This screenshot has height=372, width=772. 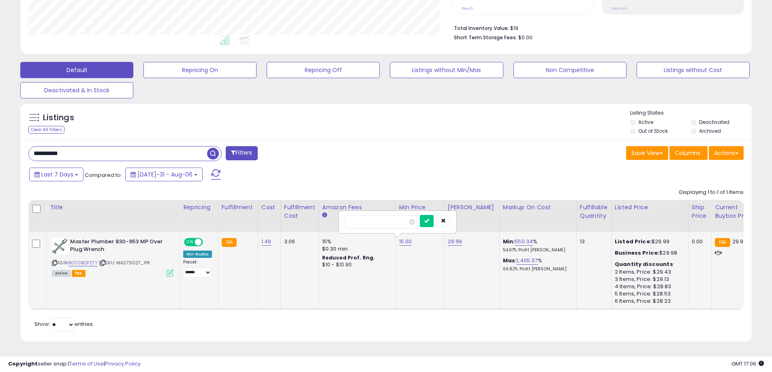 I want to click on span: Show: entries, so click(x=64, y=324).